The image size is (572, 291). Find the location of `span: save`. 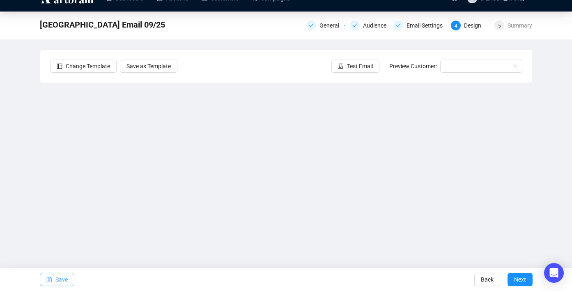

span: save is located at coordinates (49, 279).